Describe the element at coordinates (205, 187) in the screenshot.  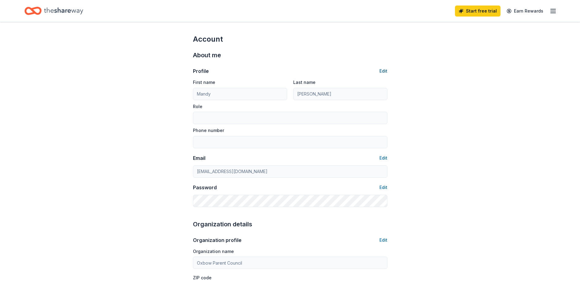
I see `div: Password` at that location.